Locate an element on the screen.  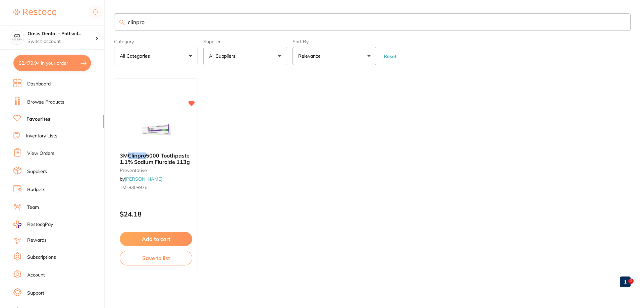
a: View Orders is located at coordinates (41, 153).